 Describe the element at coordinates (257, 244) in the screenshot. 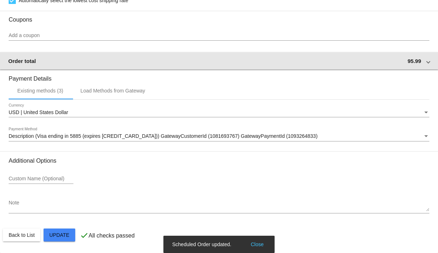

I see `button: Close` at that location.